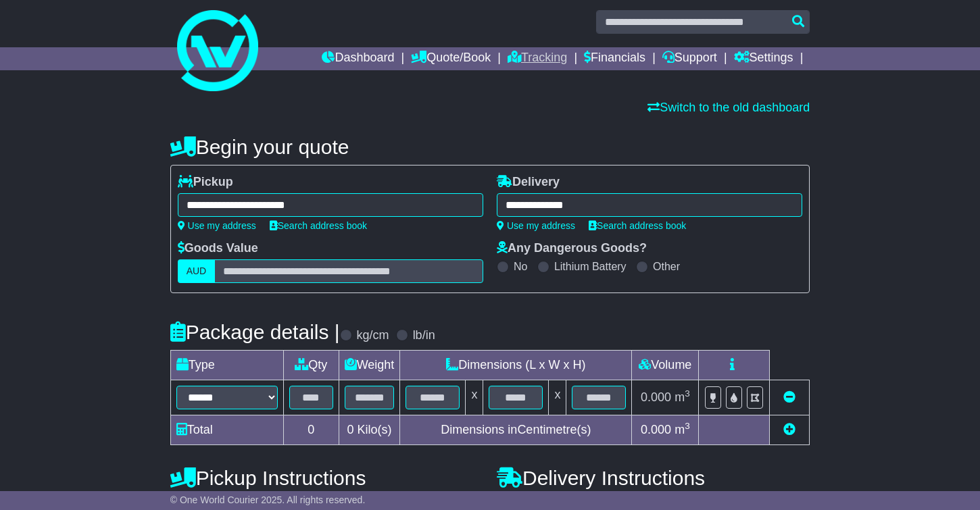  Describe the element at coordinates (369, 365) in the screenshot. I see `td: Weight` at that location.